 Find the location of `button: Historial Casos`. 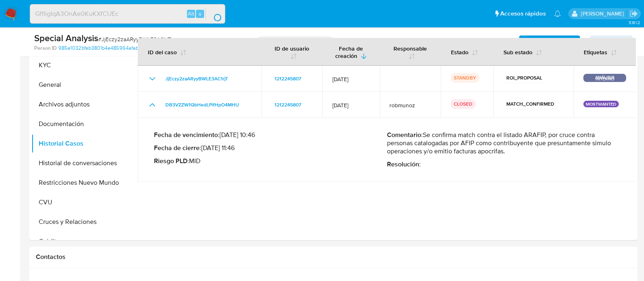

button: Historial Casos is located at coordinates (82, 144).